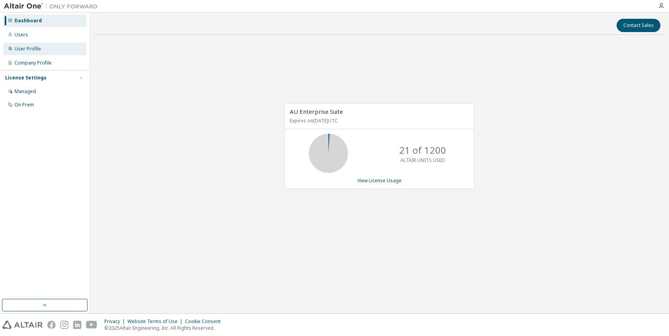 The height and width of the screenshot is (336, 669). What do you see at coordinates (379, 180) in the screenshot?
I see `a: View License Usage` at bounding box center [379, 180].